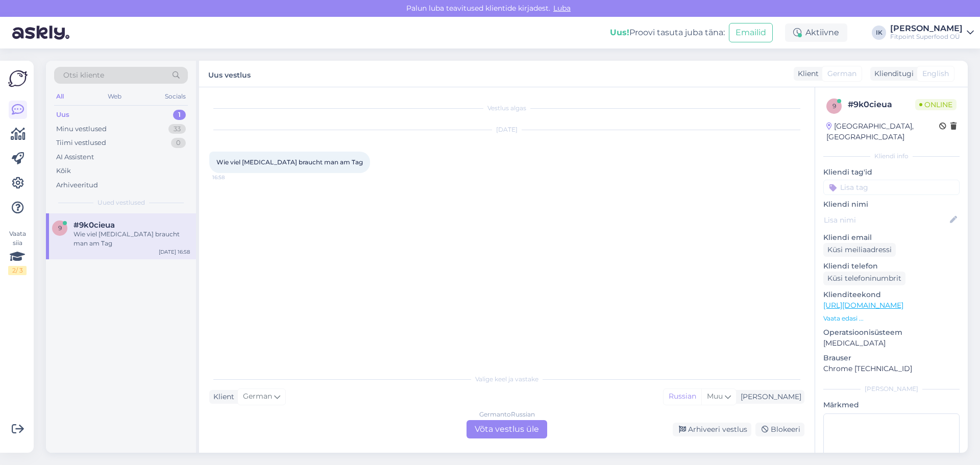 The width and height of the screenshot is (980, 465). I want to click on span: English, so click(935, 74).